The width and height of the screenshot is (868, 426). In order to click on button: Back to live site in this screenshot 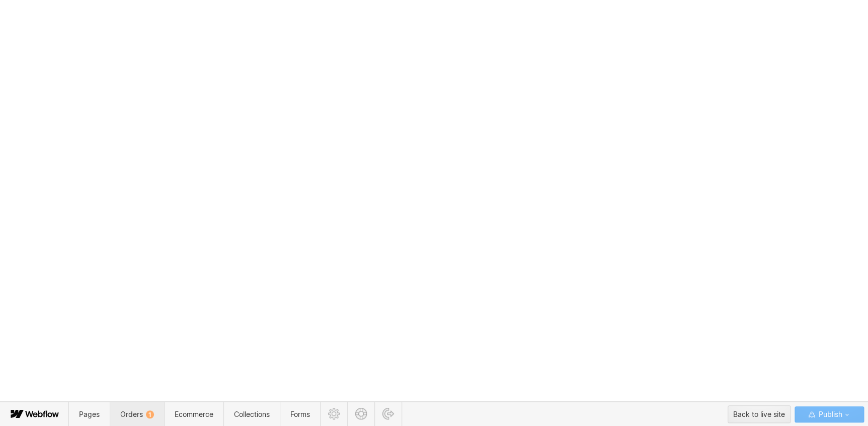, I will do `click(759, 415)`.